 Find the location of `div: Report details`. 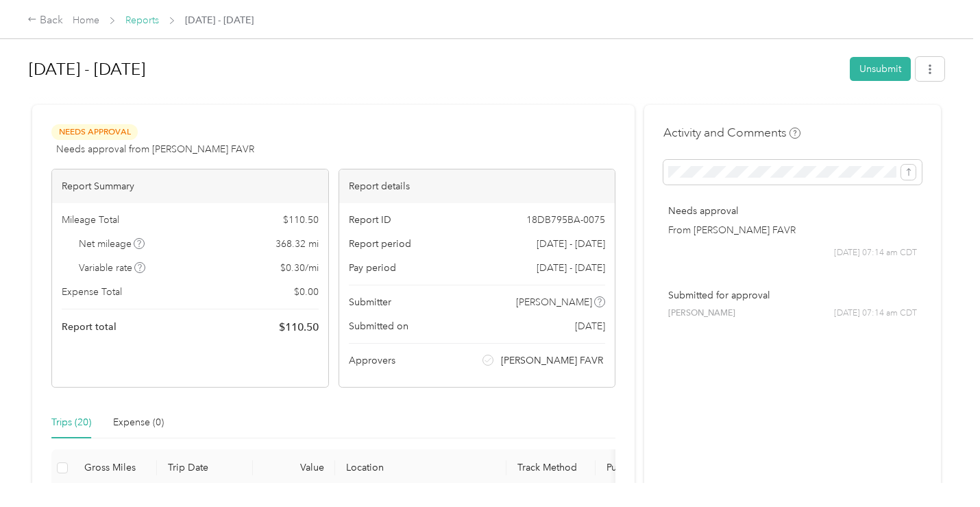

div: Report details is located at coordinates (477, 186).